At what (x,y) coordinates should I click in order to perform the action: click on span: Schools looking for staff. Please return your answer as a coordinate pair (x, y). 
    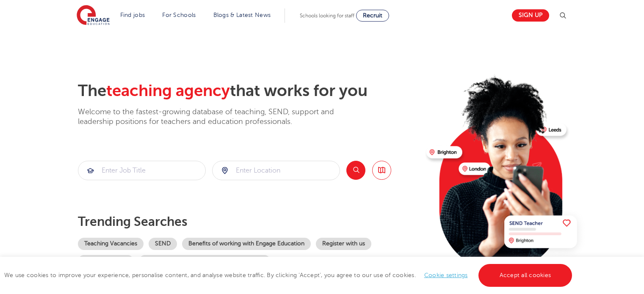
    Looking at the image, I should click on (327, 16).